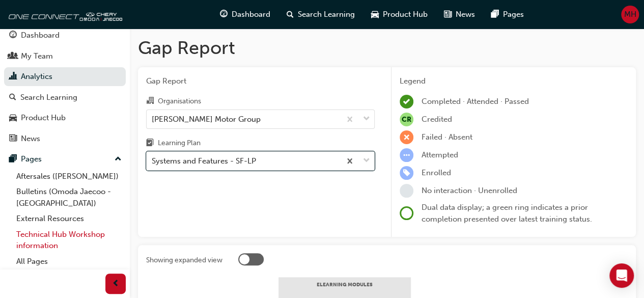 This screenshot has height=298, width=644. I want to click on a: guage-iconDashboard, so click(245, 14).